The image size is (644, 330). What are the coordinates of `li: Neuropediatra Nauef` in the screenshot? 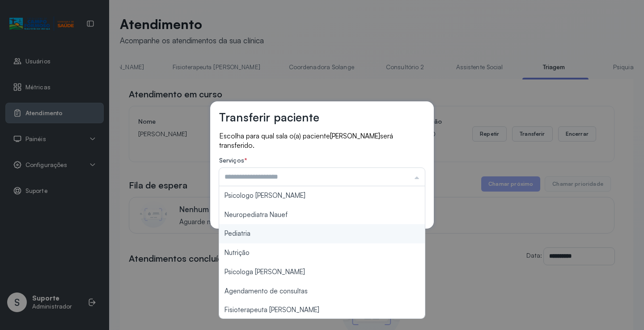 It's located at (322, 215).